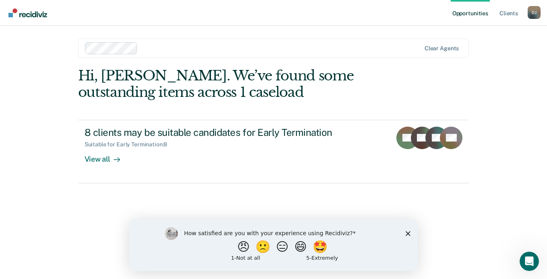 This screenshot has height=279, width=547. Describe the element at coordinates (191, 28) in the screenshot. I see `button: 5` at that location.